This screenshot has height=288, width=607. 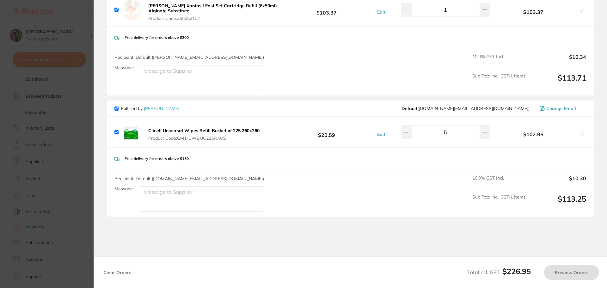 I want to click on b: $102.95, so click(x=533, y=134).